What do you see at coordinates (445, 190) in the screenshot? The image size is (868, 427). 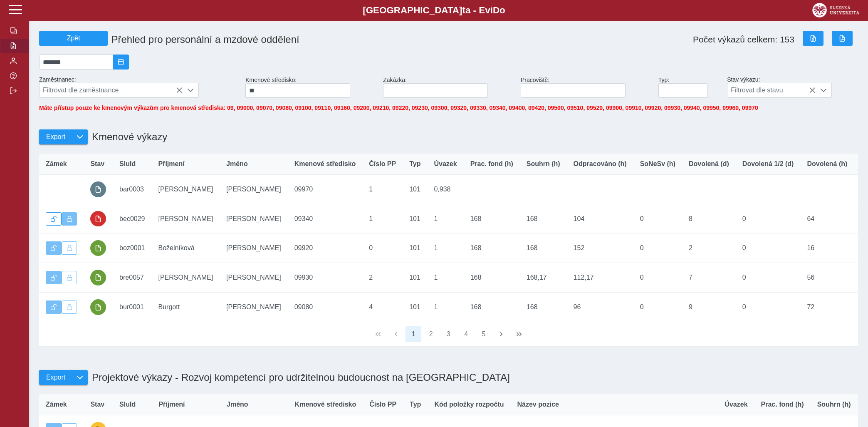 I see `td: 0,938` at bounding box center [445, 190].